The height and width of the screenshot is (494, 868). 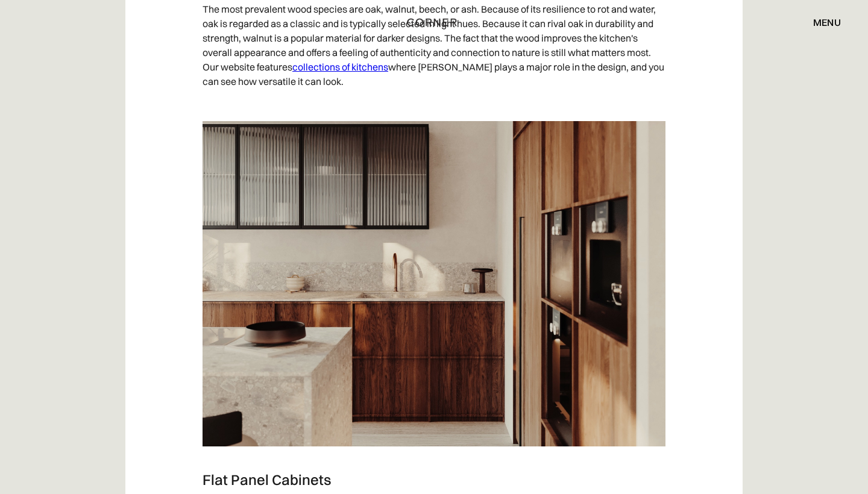 What do you see at coordinates (434, 284) in the screenshot?
I see `img: A kitchen corner with a kitchen island on the right, base and wall cabinets in the background and...` at bounding box center [434, 284].